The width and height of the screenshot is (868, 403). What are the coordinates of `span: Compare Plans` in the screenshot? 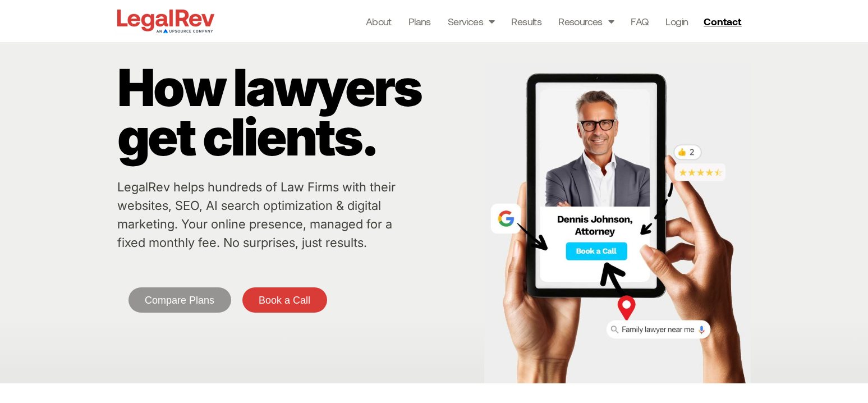 It's located at (180, 300).